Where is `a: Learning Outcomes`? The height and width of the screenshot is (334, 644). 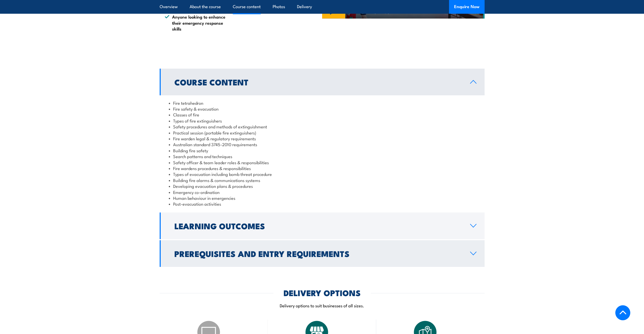
a: Learning Outcomes is located at coordinates (322, 225).